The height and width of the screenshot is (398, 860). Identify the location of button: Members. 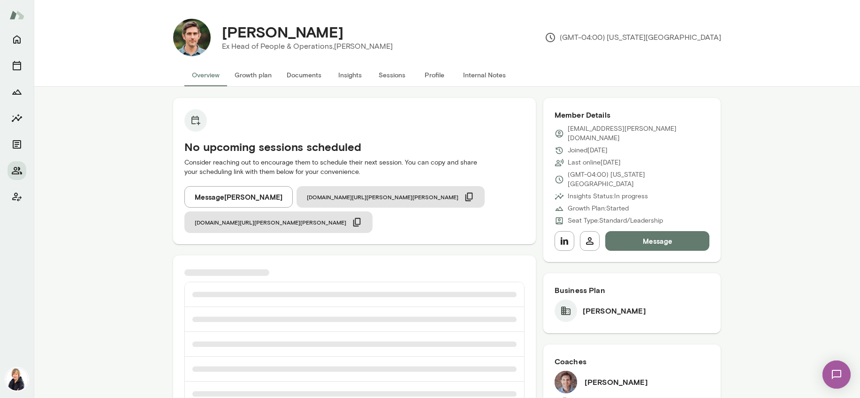
(17, 171).